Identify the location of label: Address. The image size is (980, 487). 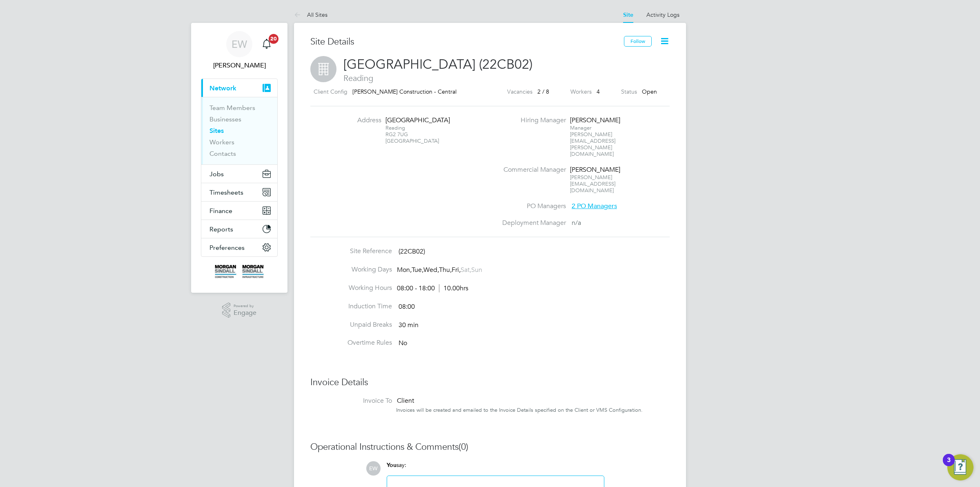
(359, 120).